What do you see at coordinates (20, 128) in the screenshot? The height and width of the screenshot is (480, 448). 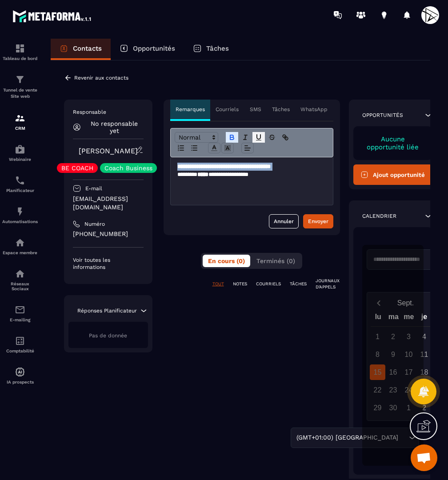 I see `p: CRM` at bounding box center [20, 128].